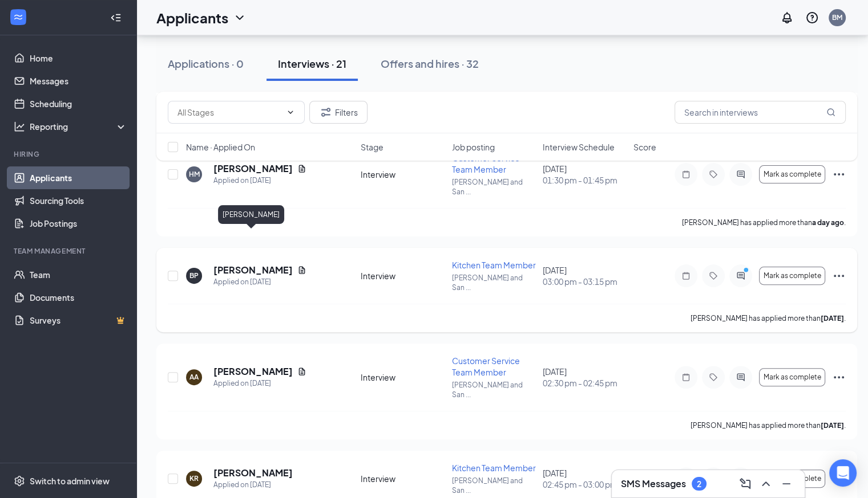 The width and height of the screenshot is (868, 498). I want to click on a: Documents, so click(78, 297).